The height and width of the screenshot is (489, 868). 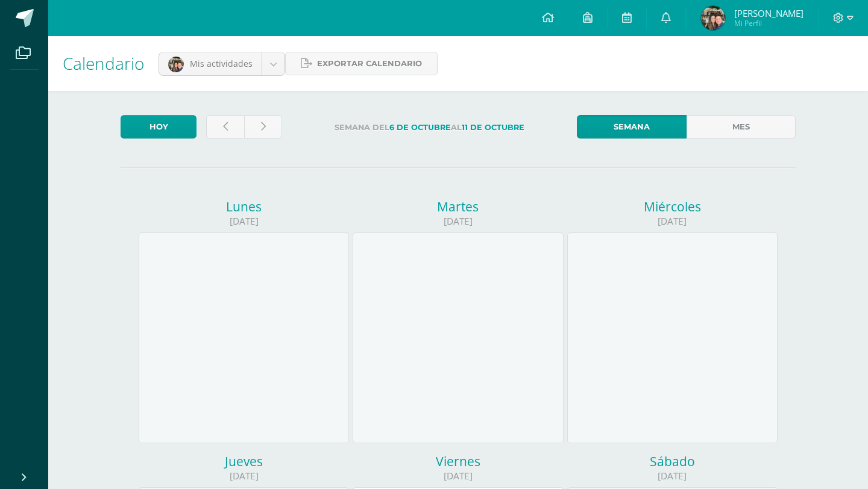 I want to click on a: Mes, so click(x=741, y=127).